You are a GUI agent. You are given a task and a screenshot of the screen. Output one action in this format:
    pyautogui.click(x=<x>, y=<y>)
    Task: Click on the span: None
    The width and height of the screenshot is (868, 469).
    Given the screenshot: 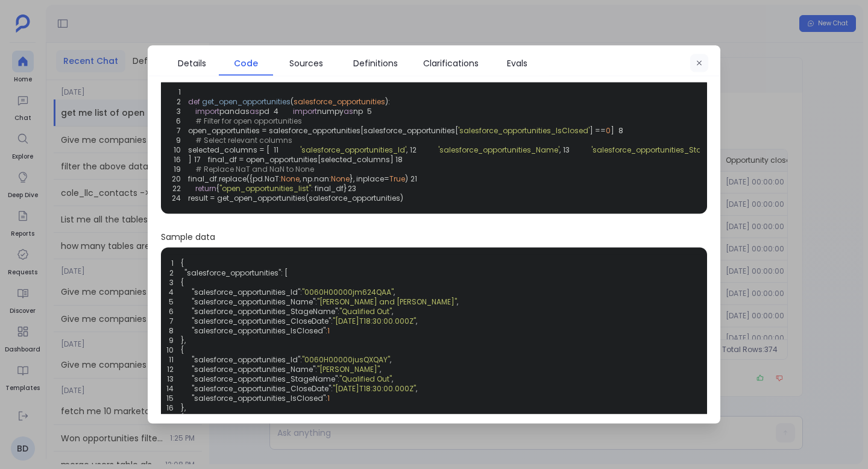 What is the action you would take?
    pyautogui.click(x=340, y=178)
    